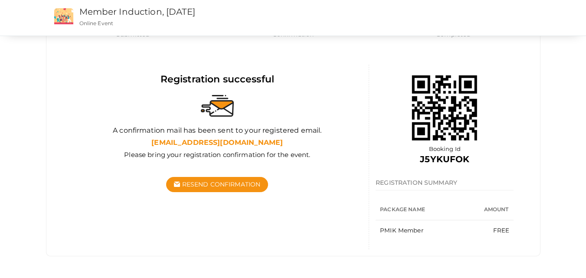  I want to click on img: 68e08ac146e0fb00014fead5, so click(445, 108).